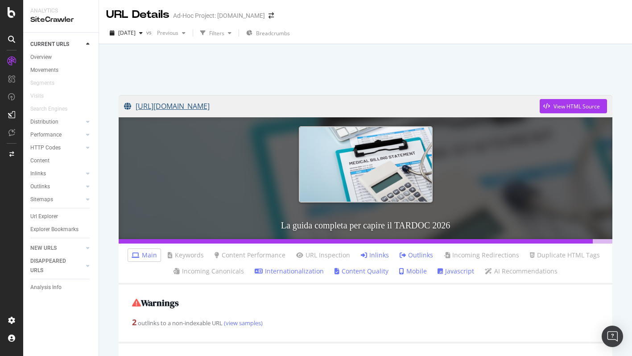 This screenshot has width=632, height=356. I want to click on div: Visits, so click(37, 96).